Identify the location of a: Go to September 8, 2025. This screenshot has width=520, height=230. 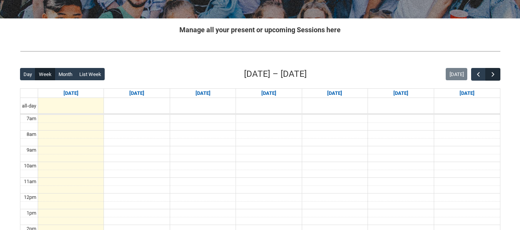
(137, 93).